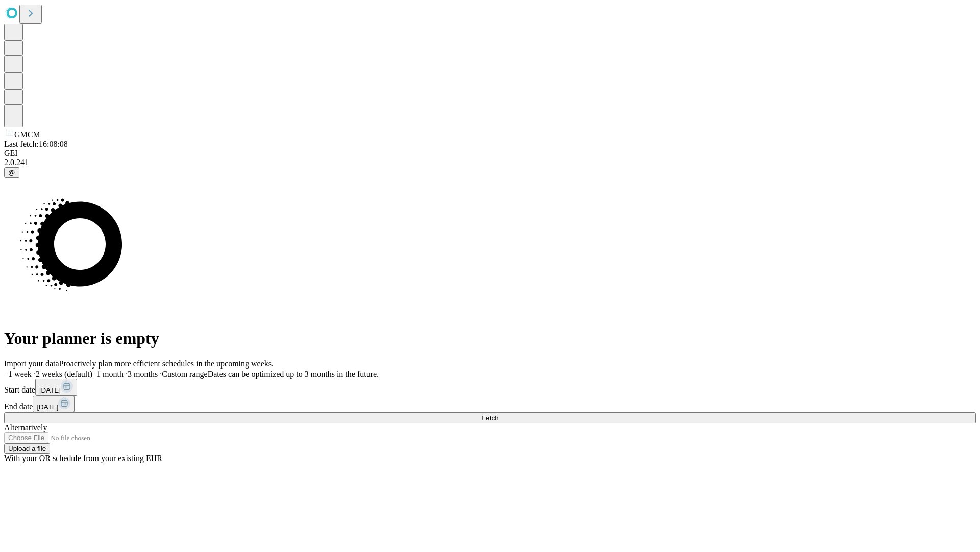 The width and height of the screenshot is (980, 552). I want to click on button: Fetch, so click(490, 418).